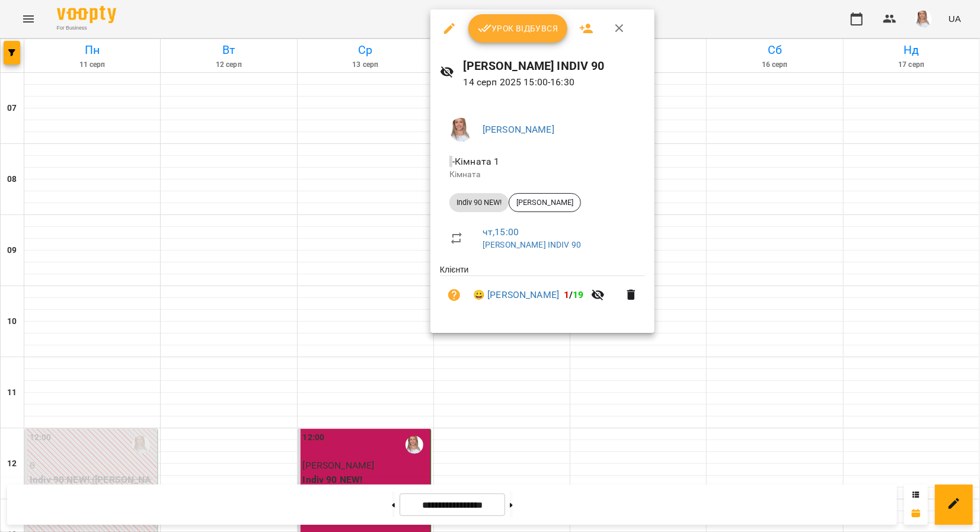  I want to click on a: чт , 15:00, so click(501, 232).